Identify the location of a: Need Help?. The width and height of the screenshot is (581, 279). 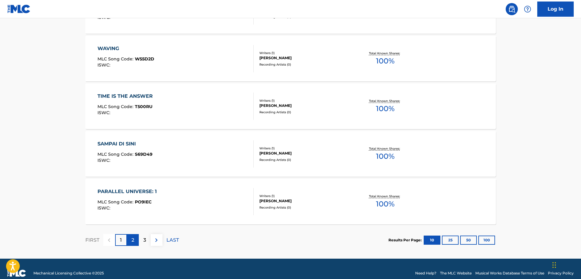
(426, 273).